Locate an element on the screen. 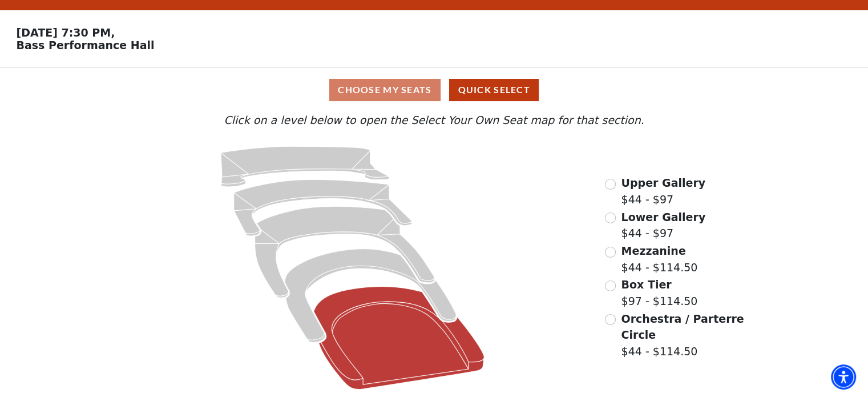 Image resolution: width=868 pixels, height=397 pixels. span: Orchestra / Parterre Circle is located at coordinates (682, 326).